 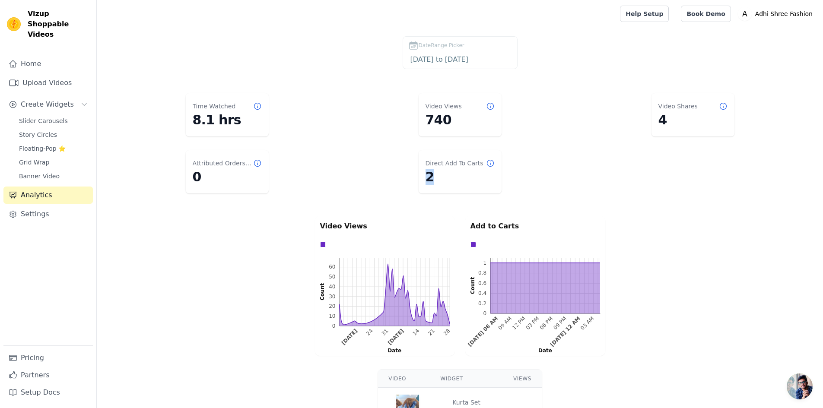 I want to click on text: 0.4, so click(x=482, y=293).